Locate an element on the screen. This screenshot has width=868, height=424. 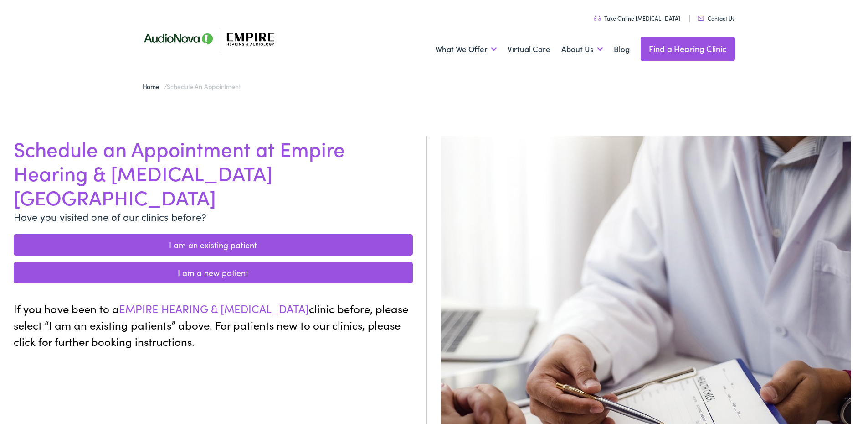
a: I am an existing patient is located at coordinates (213, 244).